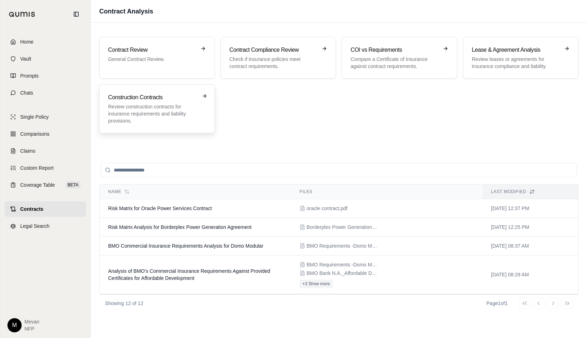  What do you see at coordinates (189, 275) in the screenshot?
I see `span: Analysis of BMO's Commercial Insurance Requirements Against Provided Certificates for Affordable ...` at bounding box center [189, 275].